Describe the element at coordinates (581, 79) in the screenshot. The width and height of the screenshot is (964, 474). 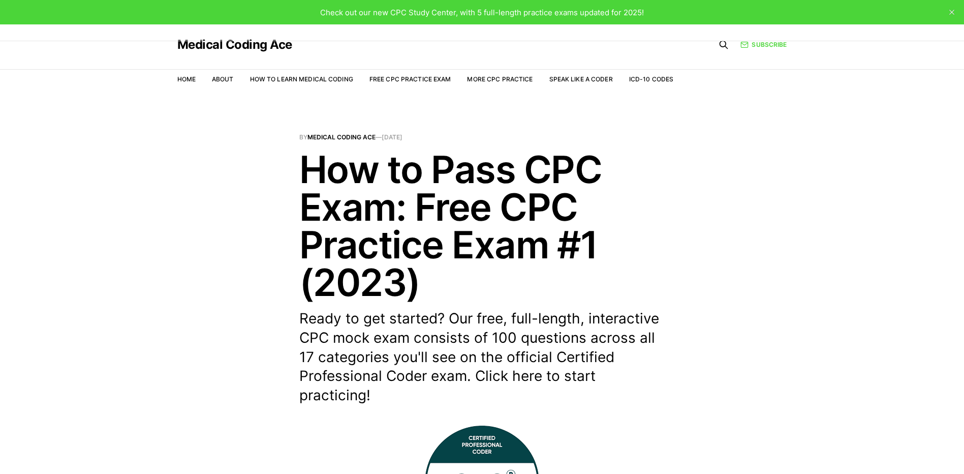
I see `a: Speak Like a Coder` at that location.